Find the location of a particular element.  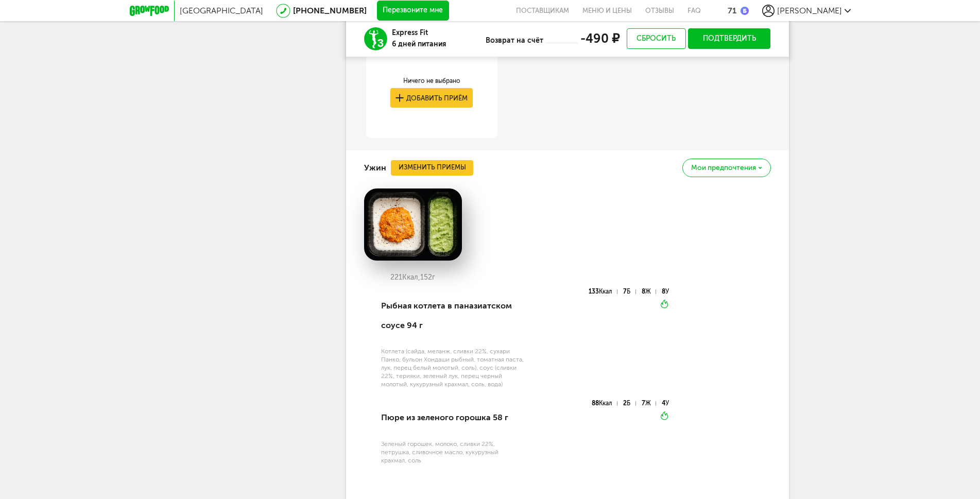

div: Рыбная котлета в паназиатском соусе 94 г is located at coordinates (452, 315).